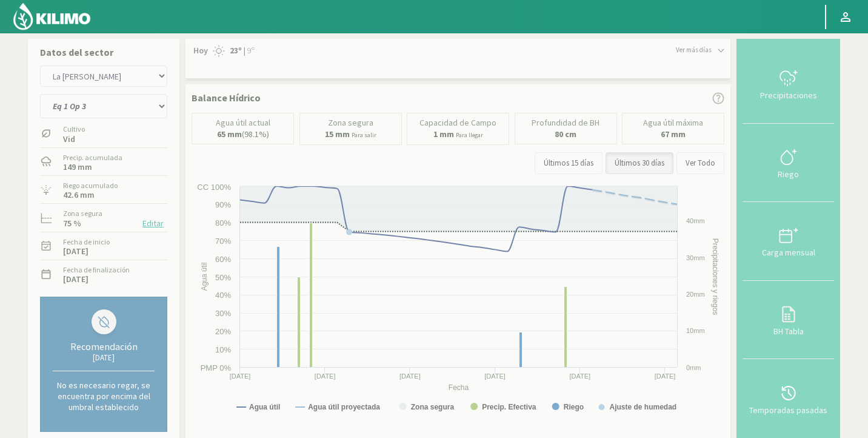  Describe the element at coordinates (788, 252) in the screenshot. I see `div: Carga mensual` at that location.